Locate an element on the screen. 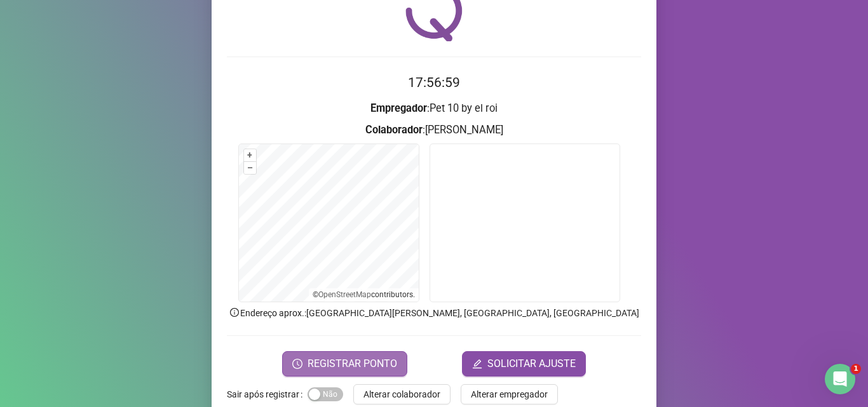  button: Alterar empregador is located at coordinates (509, 394).